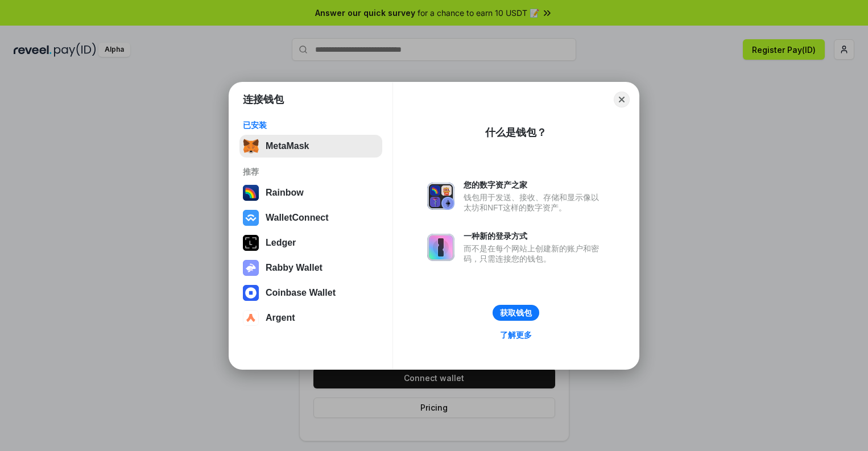 The height and width of the screenshot is (451, 868). What do you see at coordinates (534, 254) in the screenshot?
I see `div: 而不是在每个网站上创建新的账户和密码，只需连接您的钱包。` at bounding box center [534, 254].